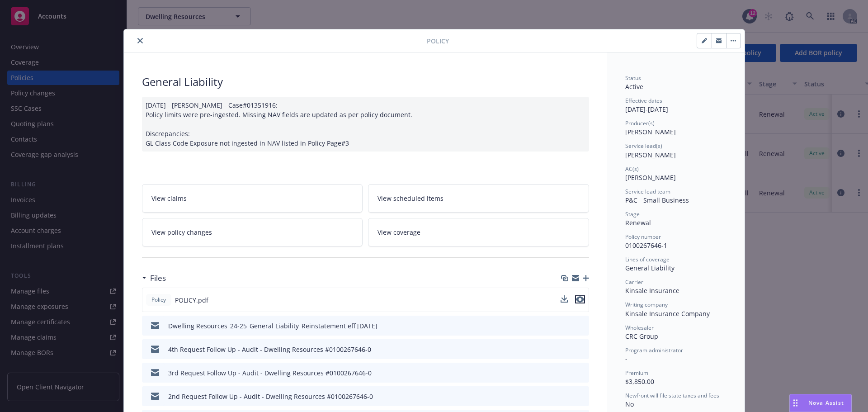 Image resolution: width=868 pixels, height=412 pixels. I want to click on span: Service lead team, so click(648, 191).